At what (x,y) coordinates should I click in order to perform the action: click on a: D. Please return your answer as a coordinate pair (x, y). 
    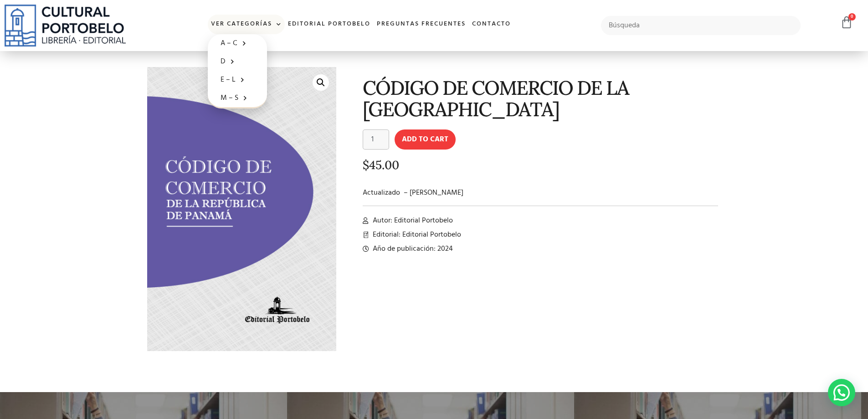
    Looking at the image, I should click on (237, 62).